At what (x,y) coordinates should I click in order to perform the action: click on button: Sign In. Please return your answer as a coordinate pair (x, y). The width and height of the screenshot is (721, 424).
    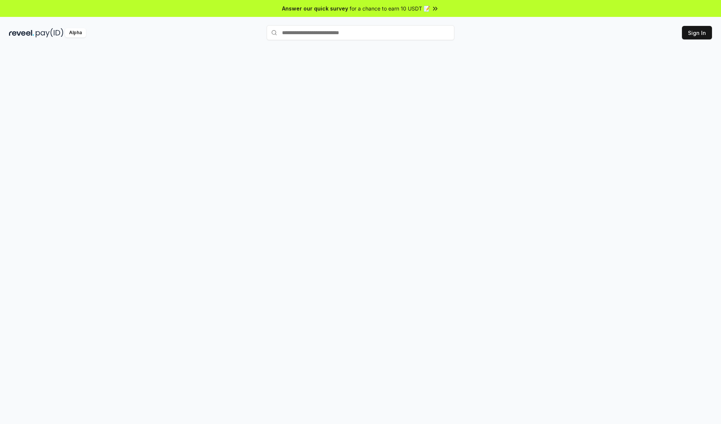
    Looking at the image, I should click on (697, 33).